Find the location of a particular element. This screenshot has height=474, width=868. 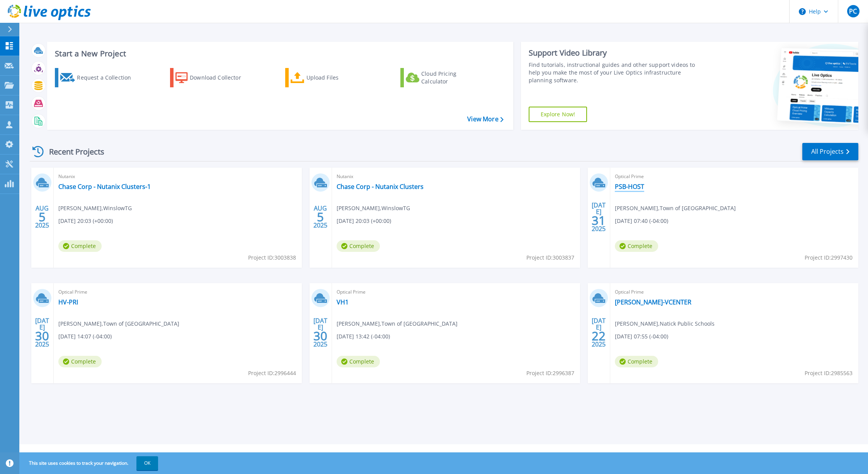

div: Request a Collection is located at coordinates (108, 78).